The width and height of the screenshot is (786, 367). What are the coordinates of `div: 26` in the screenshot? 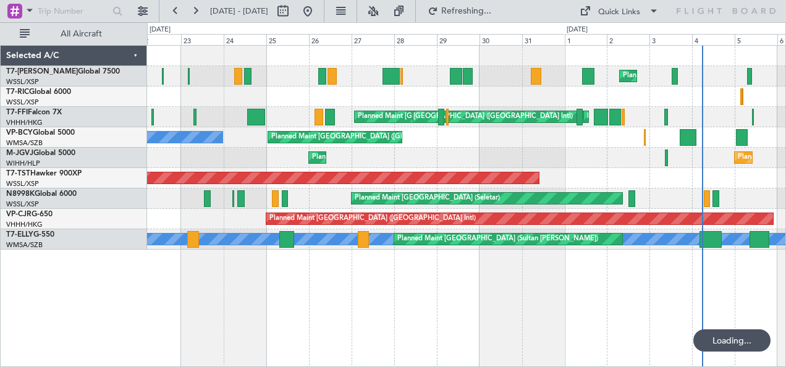 It's located at (330, 40).